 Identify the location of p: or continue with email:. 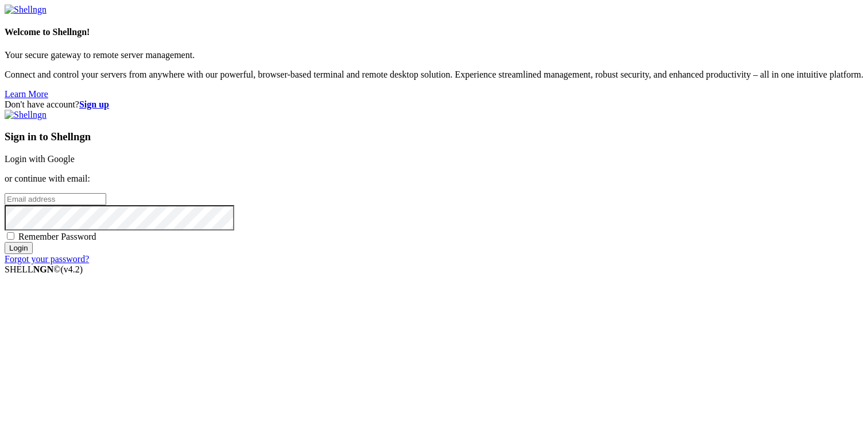
(434, 178).